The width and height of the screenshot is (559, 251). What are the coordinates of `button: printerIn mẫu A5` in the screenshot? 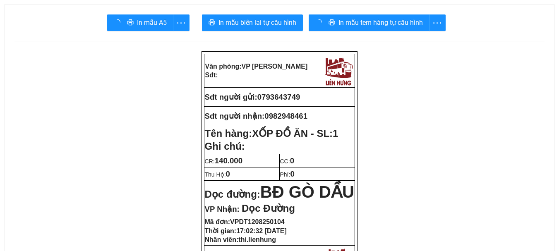 It's located at (140, 23).